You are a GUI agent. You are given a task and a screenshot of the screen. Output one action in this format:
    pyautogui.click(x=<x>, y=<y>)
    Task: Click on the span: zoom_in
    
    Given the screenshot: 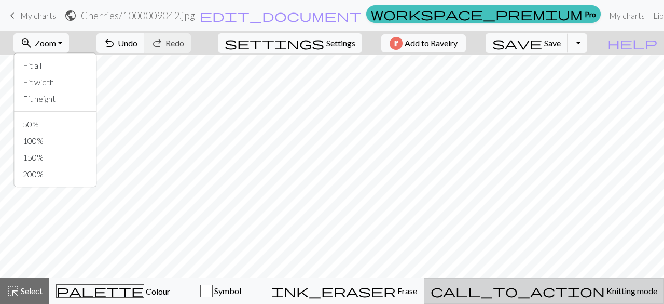 What is the action you would take?
    pyautogui.click(x=26, y=43)
    